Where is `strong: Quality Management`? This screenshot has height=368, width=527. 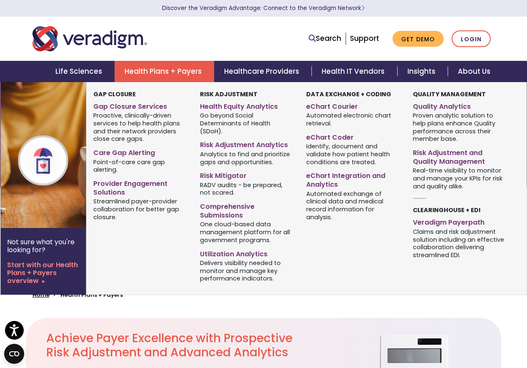
strong: Quality Management is located at coordinates (449, 94).